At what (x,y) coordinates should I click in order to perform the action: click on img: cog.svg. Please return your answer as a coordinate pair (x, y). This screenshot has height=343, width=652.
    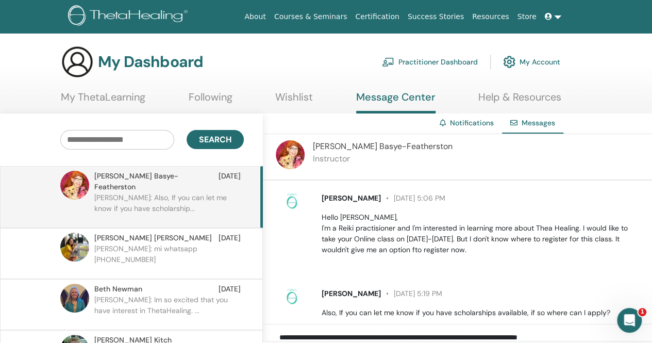
    Looking at the image, I should click on (509, 62).